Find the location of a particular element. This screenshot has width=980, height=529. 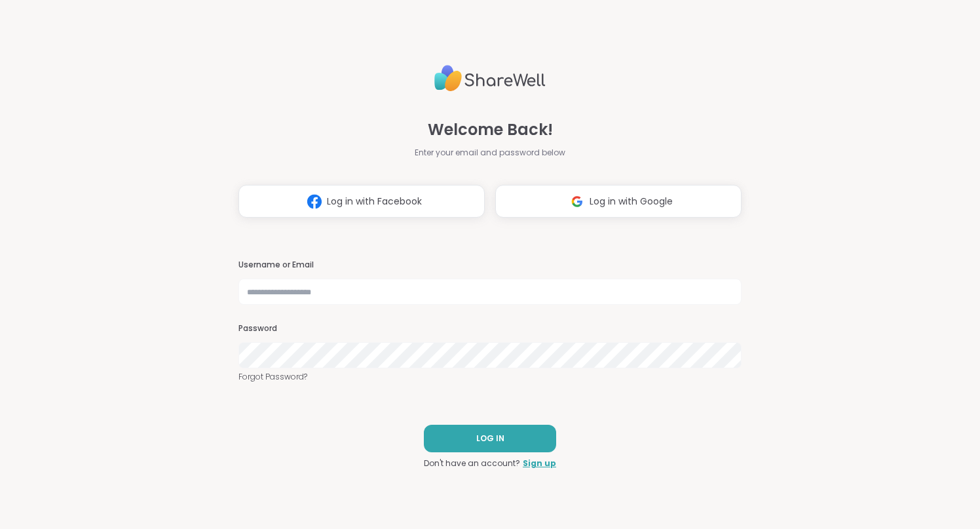

button: Log in with Facebook is located at coordinates (362, 201).